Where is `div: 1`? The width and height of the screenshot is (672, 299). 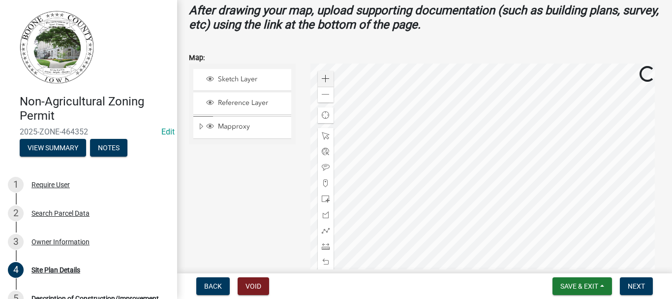
div: 1 is located at coordinates (16, 184).